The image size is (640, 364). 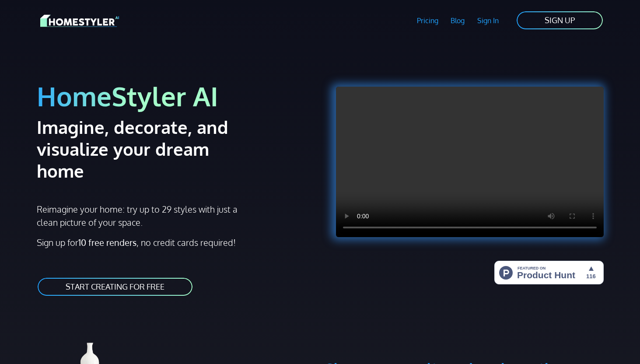 What do you see at coordinates (80, 21) in the screenshot?
I see `img: HomeStyler AI logo` at bounding box center [80, 21].